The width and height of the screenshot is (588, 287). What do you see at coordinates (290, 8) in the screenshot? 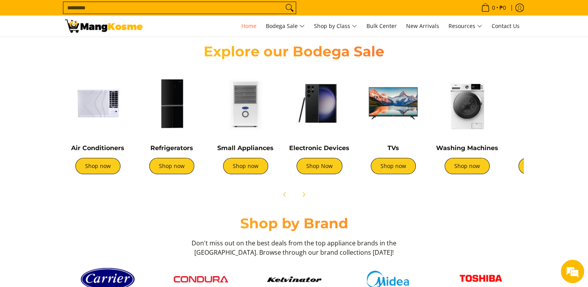
I see `button: Search` at bounding box center [290, 8].